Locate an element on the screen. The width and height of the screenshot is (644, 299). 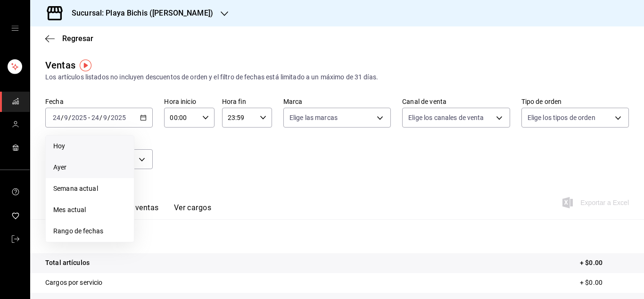
label: Fecha is located at coordinates (99, 102).